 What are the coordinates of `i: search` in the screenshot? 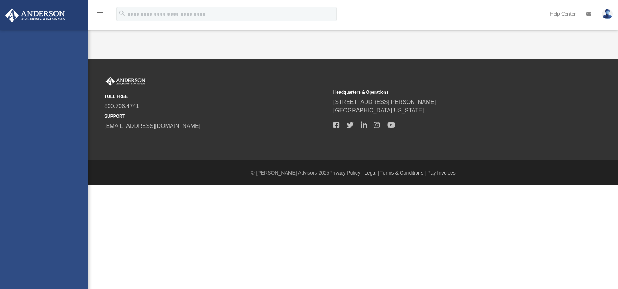 It's located at (122, 13).